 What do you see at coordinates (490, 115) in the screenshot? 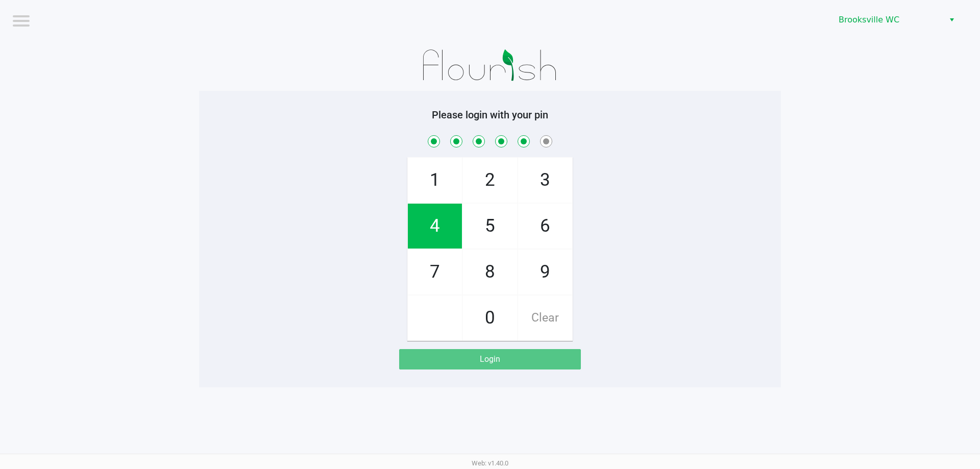
I see `h5: Please login with your pin` at bounding box center [490, 115].